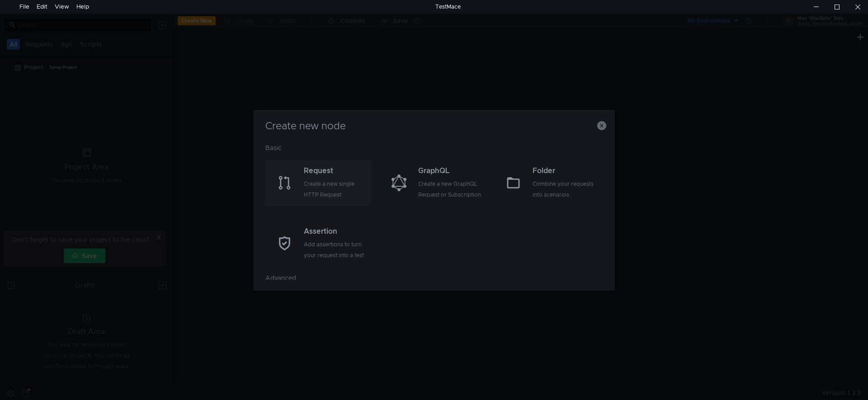 Image resolution: width=868 pixels, height=400 pixels. I want to click on div: Assertion, so click(336, 232).